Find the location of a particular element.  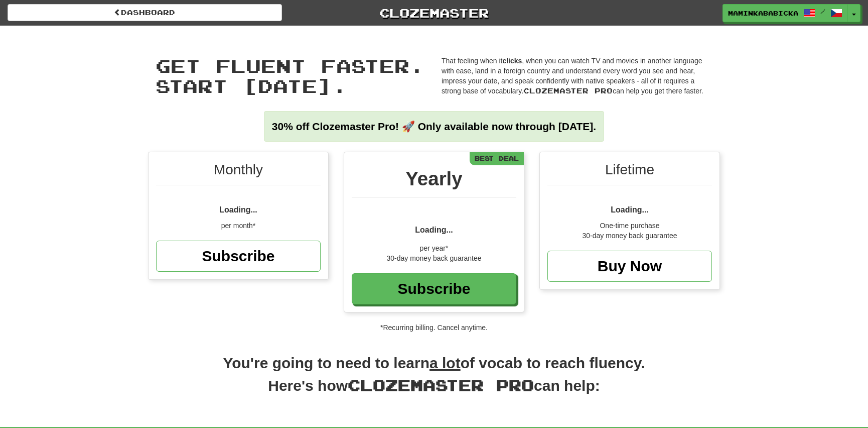

div: Monthly is located at coordinates (238, 172).